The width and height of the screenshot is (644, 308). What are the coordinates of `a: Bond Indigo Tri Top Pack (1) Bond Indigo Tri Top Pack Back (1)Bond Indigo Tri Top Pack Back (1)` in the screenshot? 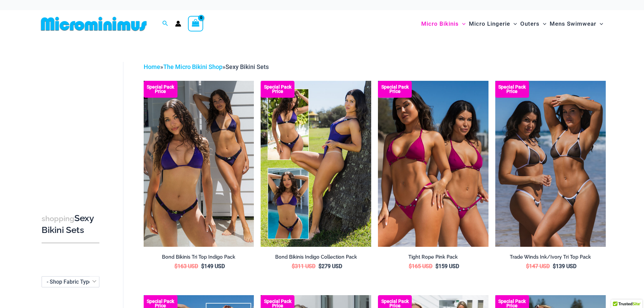 It's located at (199, 164).